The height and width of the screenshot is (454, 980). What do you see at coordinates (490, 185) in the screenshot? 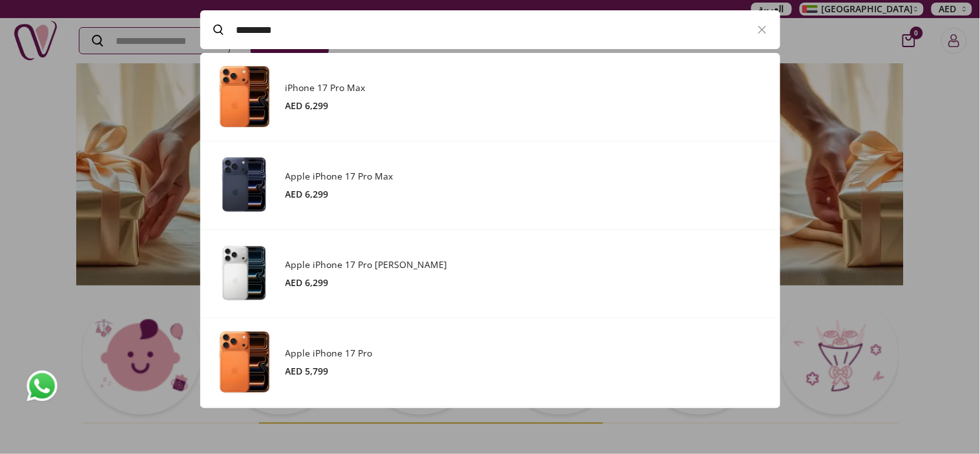
I see `a: Product ImageApple iPhone 17 Pro MaxAED 6,299` at bounding box center [490, 185].